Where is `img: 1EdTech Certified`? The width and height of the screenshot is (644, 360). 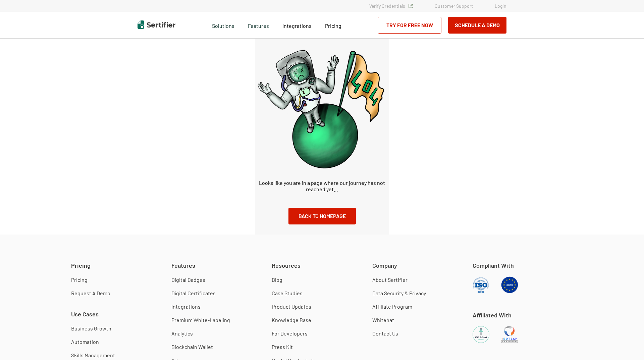
img: 1EdTech Certified is located at coordinates (509, 334).